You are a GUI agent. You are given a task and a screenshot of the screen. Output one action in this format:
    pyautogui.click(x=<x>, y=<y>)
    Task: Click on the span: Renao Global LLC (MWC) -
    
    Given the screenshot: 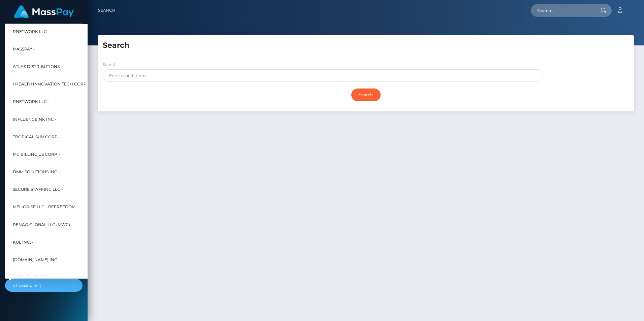 What is the action you would take?
    pyautogui.click(x=43, y=225)
    